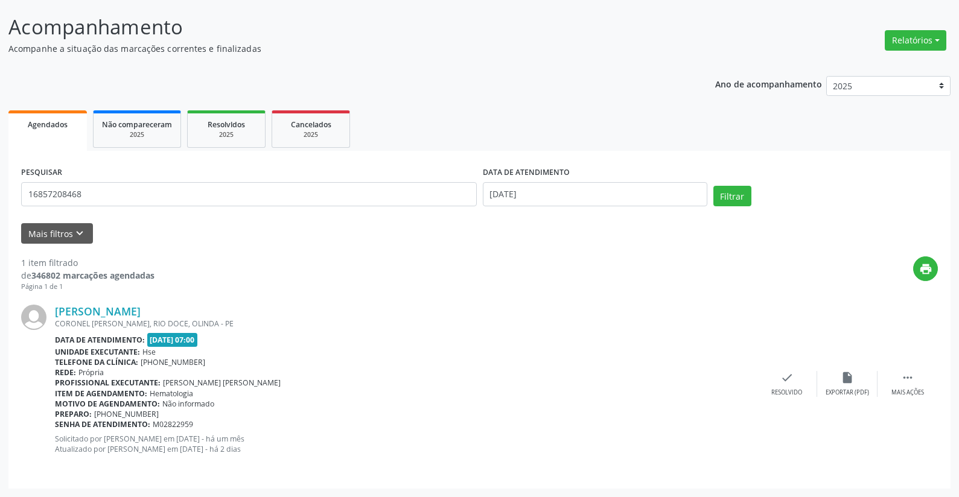  Describe the element at coordinates (91, 372) in the screenshot. I see `span: Própria` at that location.